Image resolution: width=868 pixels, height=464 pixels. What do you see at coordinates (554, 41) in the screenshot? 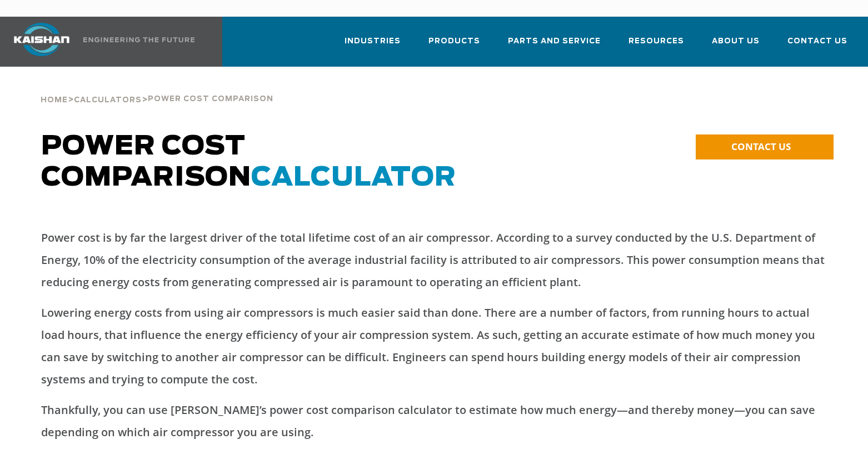
I see `span: Parts and Service` at bounding box center [554, 41].